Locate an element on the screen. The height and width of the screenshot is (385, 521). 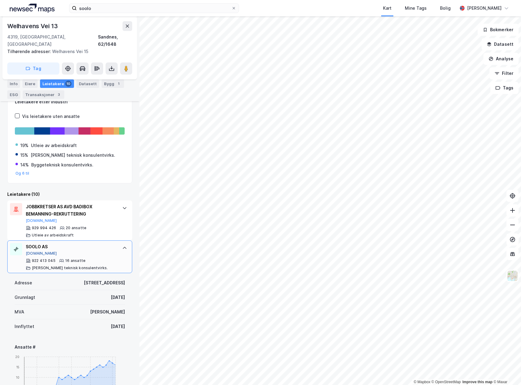
img: logo.a4113a55bc3d86da70a041830d287a7e.svg is located at coordinates (32, 8).